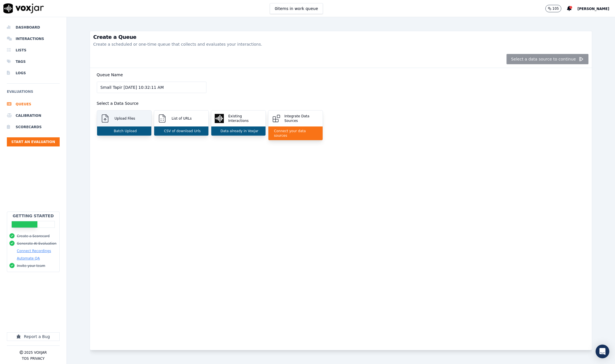 This screenshot has width=615, height=364. What do you see at coordinates (33, 104) in the screenshot?
I see `a: Queues` at bounding box center [33, 104].